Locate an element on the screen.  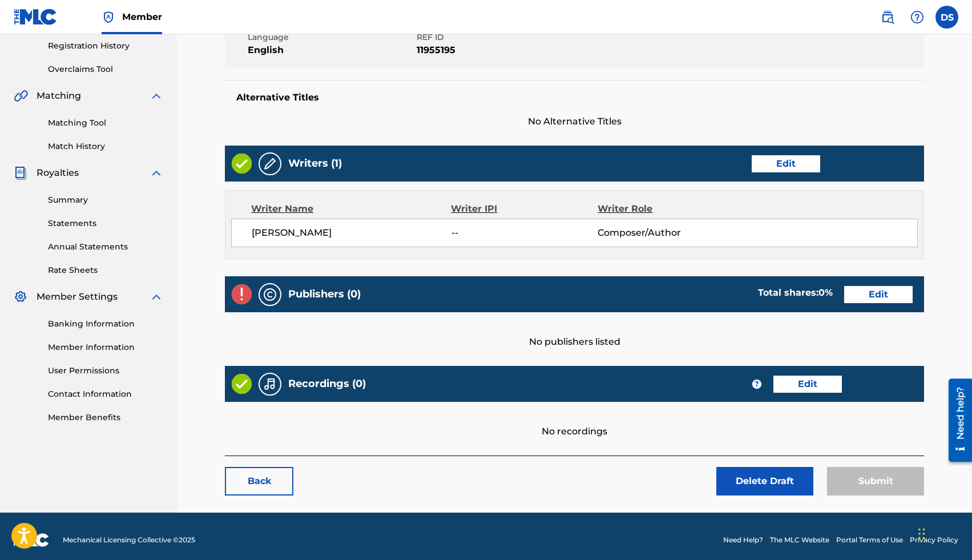
div: No publishers listed is located at coordinates (574, 330).